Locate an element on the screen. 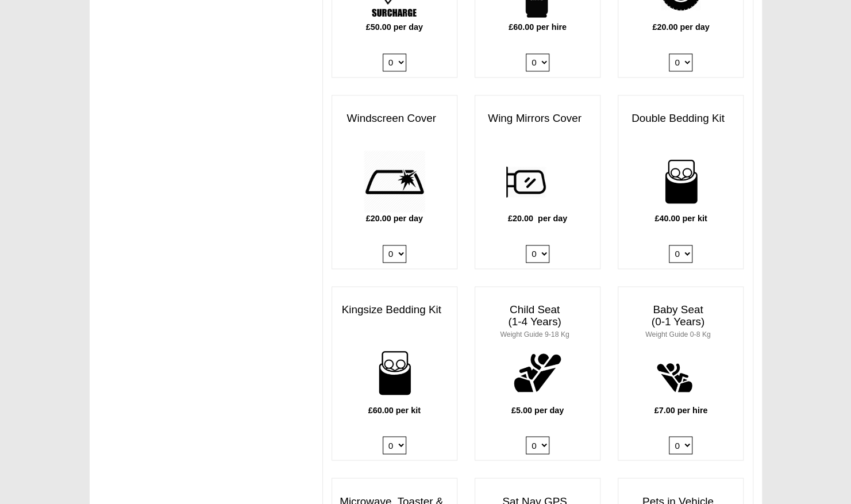 This screenshot has width=851, height=504. b: £40.00 per kit is located at coordinates (680, 218).